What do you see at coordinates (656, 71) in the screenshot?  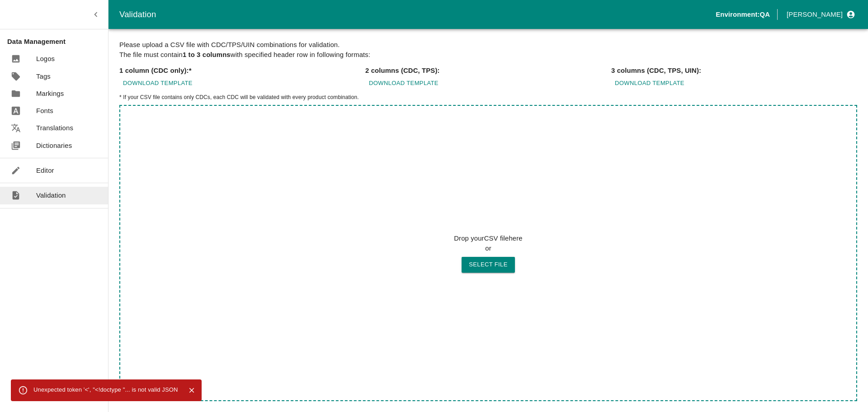 I see `p: 3 columns (CDC, TPS, UIN):` at bounding box center [656, 71].